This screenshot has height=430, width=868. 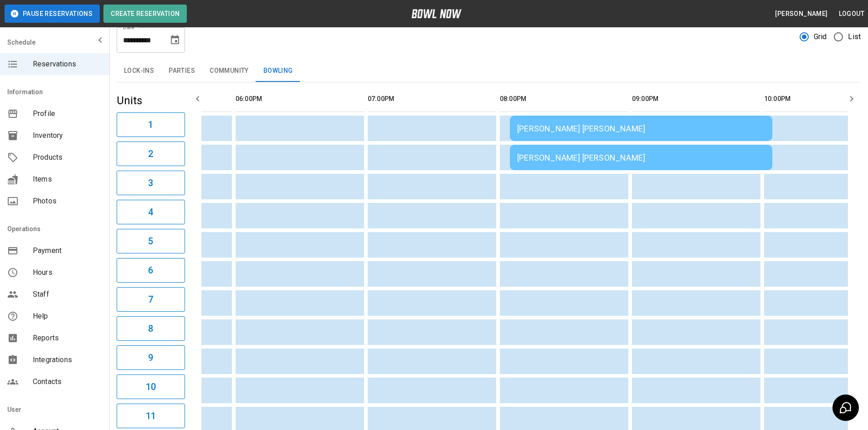 I want to click on span: Inventory, so click(x=67, y=136).